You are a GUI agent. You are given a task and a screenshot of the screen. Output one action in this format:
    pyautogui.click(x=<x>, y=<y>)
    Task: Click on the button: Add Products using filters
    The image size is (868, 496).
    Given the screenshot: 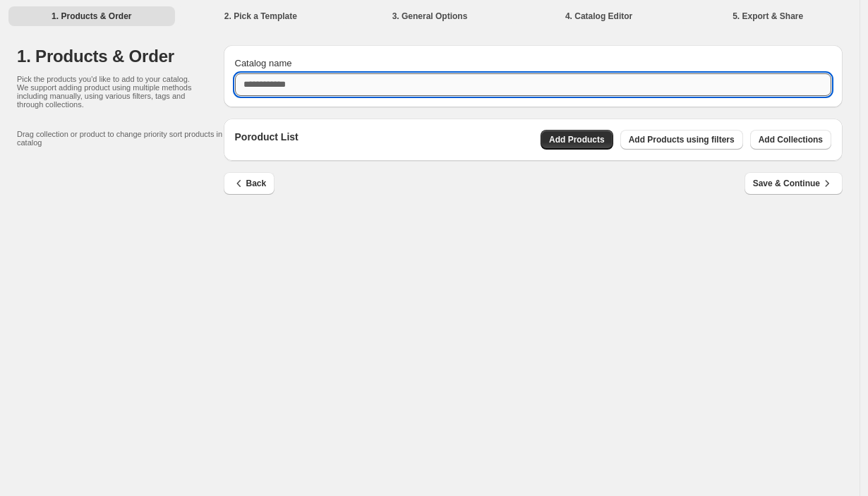 What is the action you would take?
    pyautogui.click(x=681, y=140)
    